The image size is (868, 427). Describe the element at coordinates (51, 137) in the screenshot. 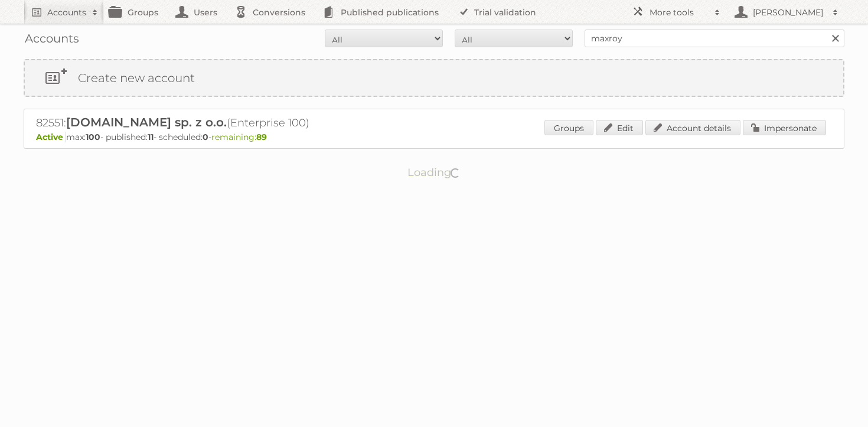

I see `span: Active` at that location.